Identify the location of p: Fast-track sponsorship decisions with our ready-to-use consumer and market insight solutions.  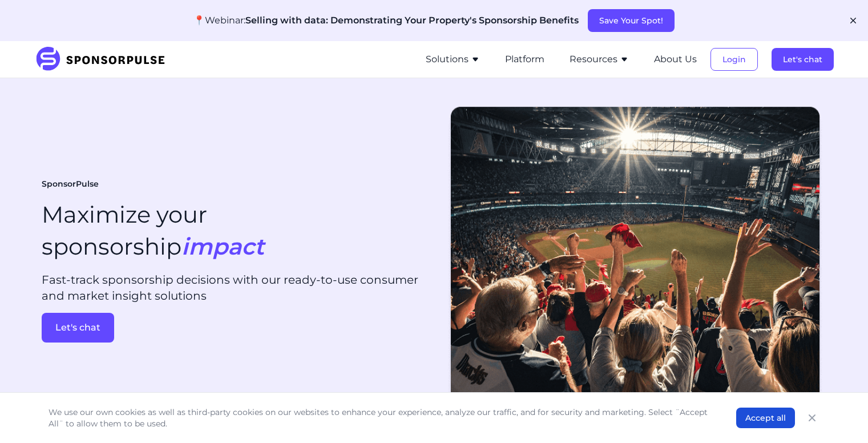
(233, 288).